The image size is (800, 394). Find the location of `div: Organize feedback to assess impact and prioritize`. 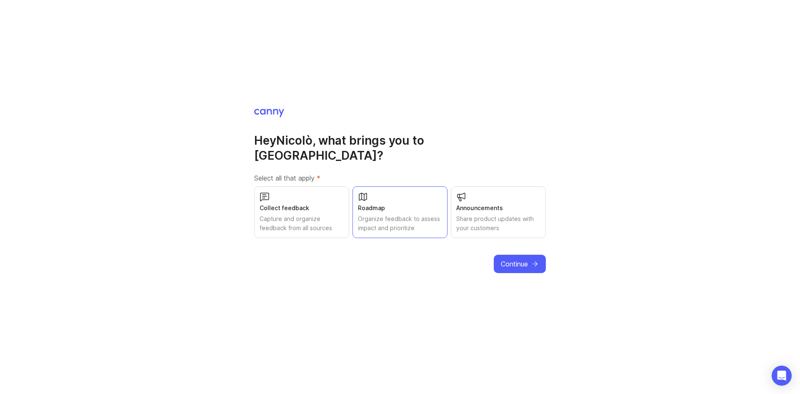

div: Organize feedback to assess impact and prioritize is located at coordinates (400, 223).